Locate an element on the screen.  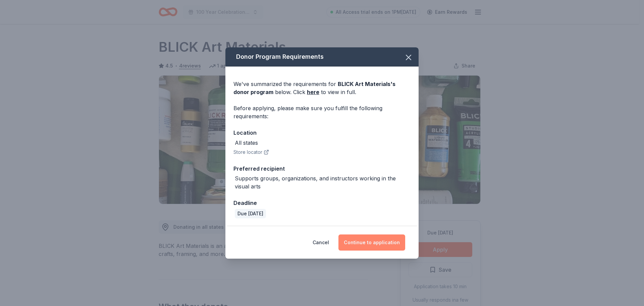
div: Location is located at coordinates (322, 133).